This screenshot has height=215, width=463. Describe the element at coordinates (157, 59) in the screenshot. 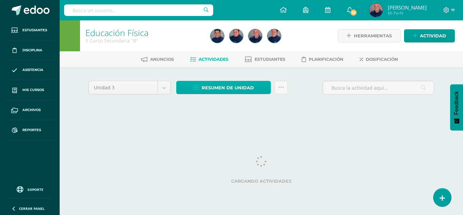

I see `a: Anuncios` at that location.